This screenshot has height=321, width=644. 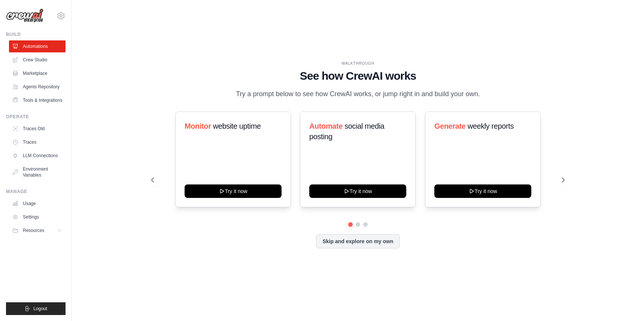 What do you see at coordinates (358, 63) in the screenshot?
I see `div: WALKTHROUGH` at bounding box center [358, 63].